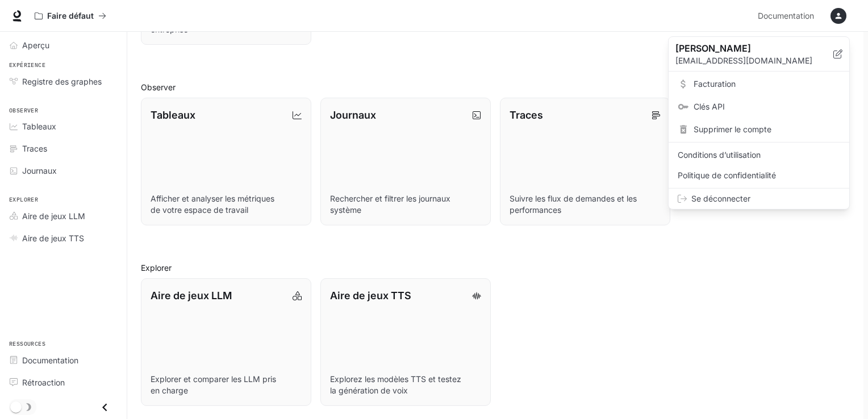 The image size is (868, 419). I want to click on span: Clés API, so click(767, 107).